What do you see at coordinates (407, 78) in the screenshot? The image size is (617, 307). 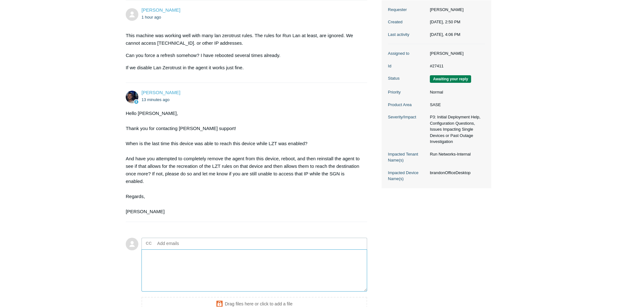 I see `dt: Status` at bounding box center [407, 78].